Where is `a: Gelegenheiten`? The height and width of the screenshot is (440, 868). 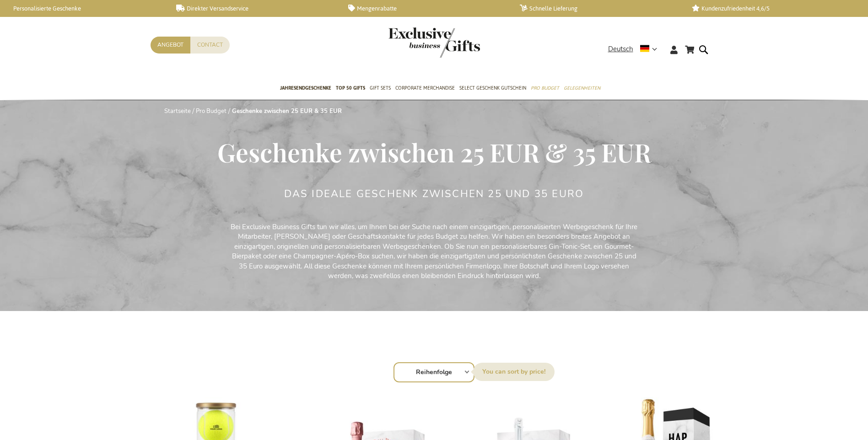
a: Gelegenheiten is located at coordinates (582, 89).